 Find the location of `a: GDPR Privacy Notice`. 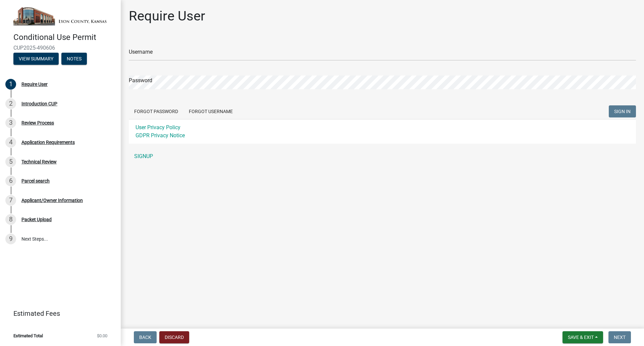

a: GDPR Privacy Notice is located at coordinates (160, 135).